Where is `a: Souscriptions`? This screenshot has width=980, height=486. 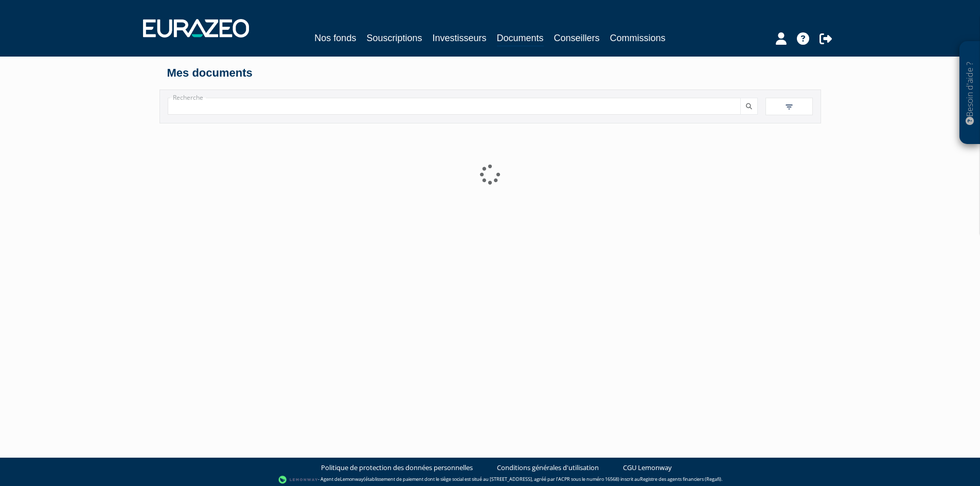 a: Souscriptions is located at coordinates (394, 38).